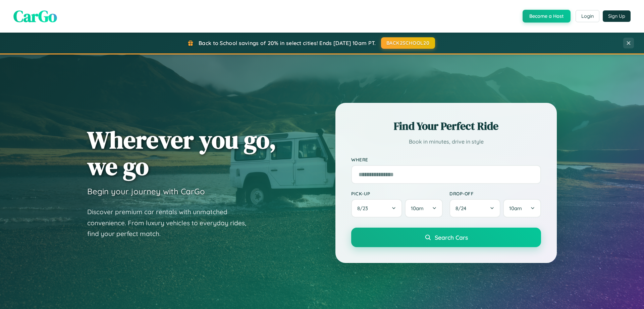 Image resolution: width=644 pixels, height=309 pixels. Describe the element at coordinates (364, 208) in the screenshot. I see `span: 8 / 23` at that location.